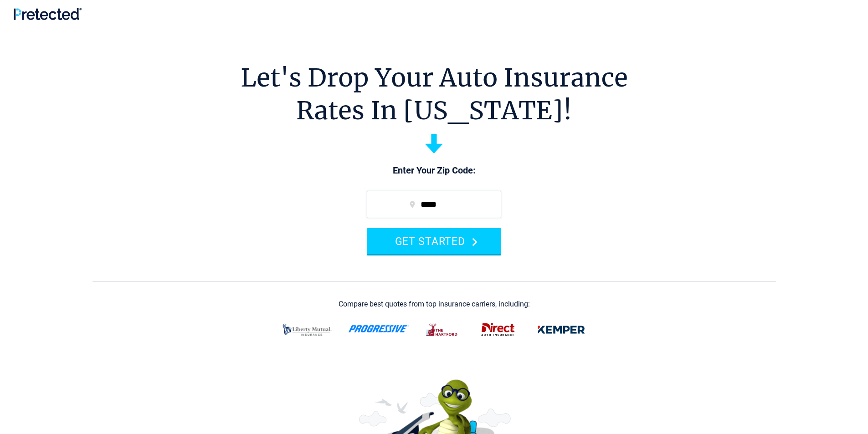 This screenshot has height=434, width=868. Describe the element at coordinates (434, 304) in the screenshot. I see `div: Compare best quotes from top insurance carriers, including:` at that location.